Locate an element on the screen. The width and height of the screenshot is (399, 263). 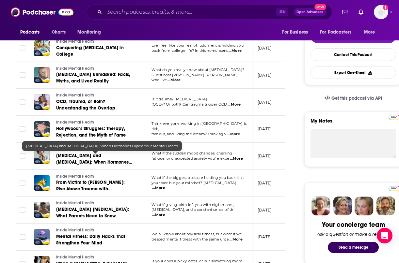
span: fatigue, or unexpected anxiety you’re expe is located at coordinates (190, 158).